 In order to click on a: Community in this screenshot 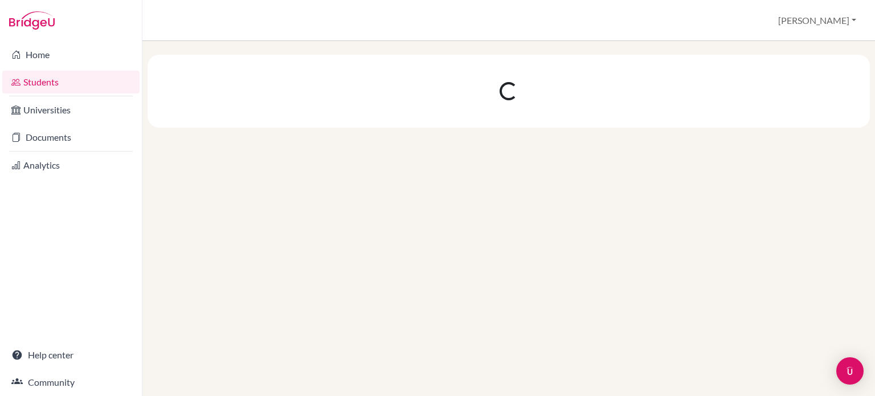, I will do `click(71, 382)`.